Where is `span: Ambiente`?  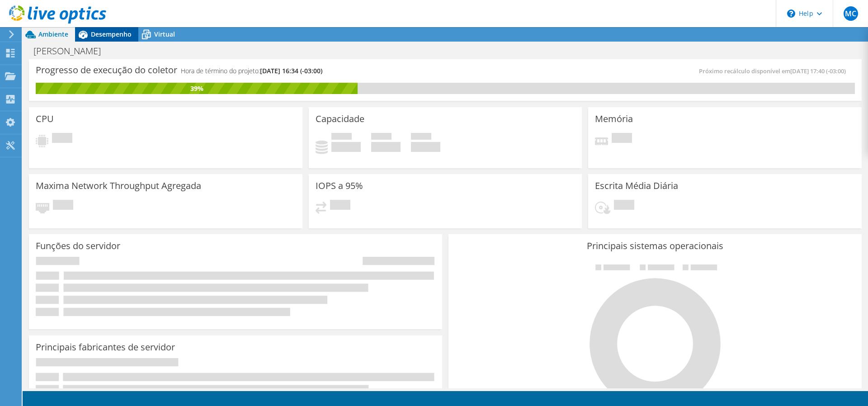 span: Ambiente is located at coordinates (53, 34).